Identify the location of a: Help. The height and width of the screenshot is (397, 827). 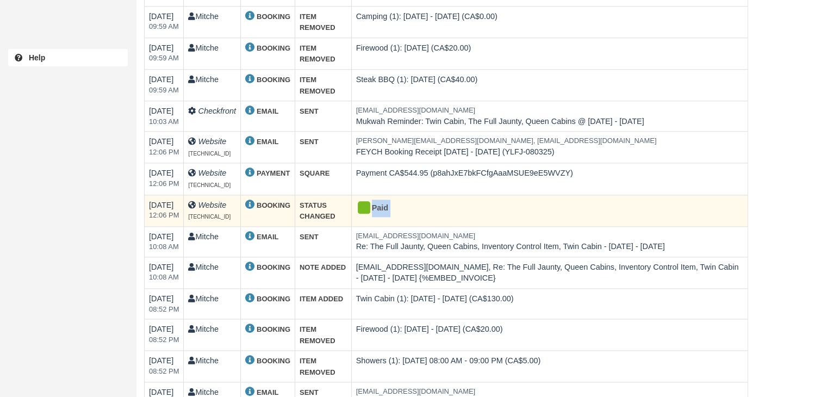
(68, 58).